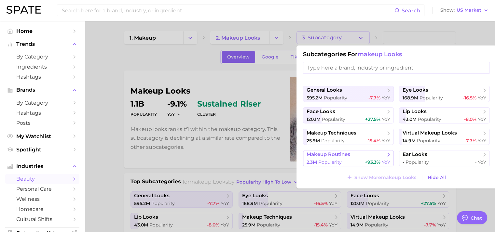 Image resolution: width=495 pixels, height=232 pixels. Describe the element at coordinates (42, 44) in the screenshot. I see `button: Trends` at that location.